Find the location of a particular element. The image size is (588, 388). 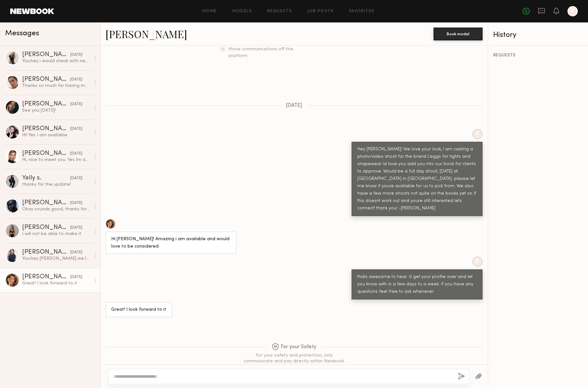

div: You: hey i would check with newbook.. our credit card was charged and the payment says it went th... is located at coordinates (56, 61).